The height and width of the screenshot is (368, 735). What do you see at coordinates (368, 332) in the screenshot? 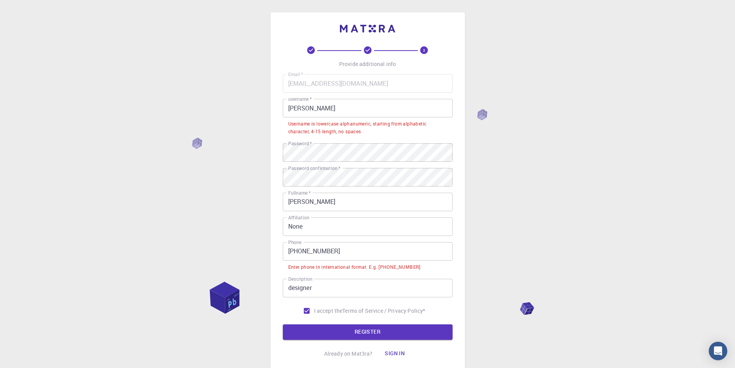
I see `button: REGISTER` at bounding box center [368, 332].